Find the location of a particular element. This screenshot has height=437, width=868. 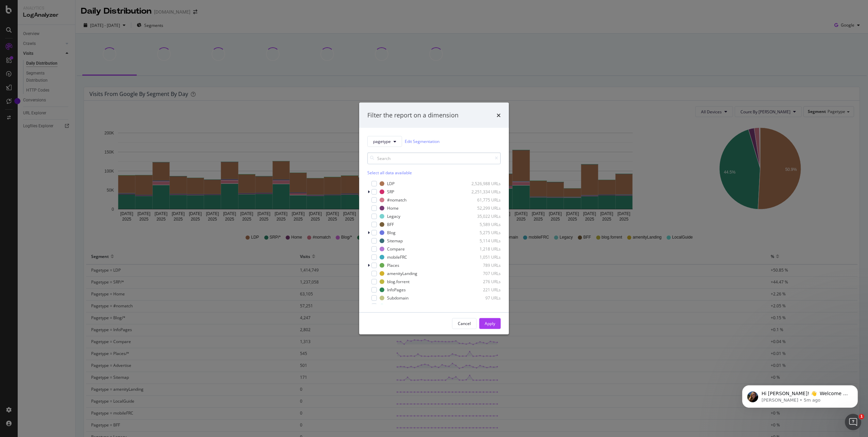

div: 707 URLs is located at coordinates (484, 273).